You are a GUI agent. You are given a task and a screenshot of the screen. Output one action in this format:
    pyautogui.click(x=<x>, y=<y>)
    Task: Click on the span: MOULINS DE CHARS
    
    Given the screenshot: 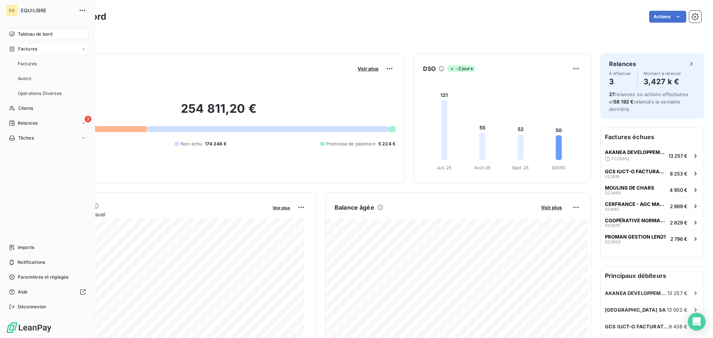 What is the action you would take?
    pyautogui.click(x=629, y=188)
    